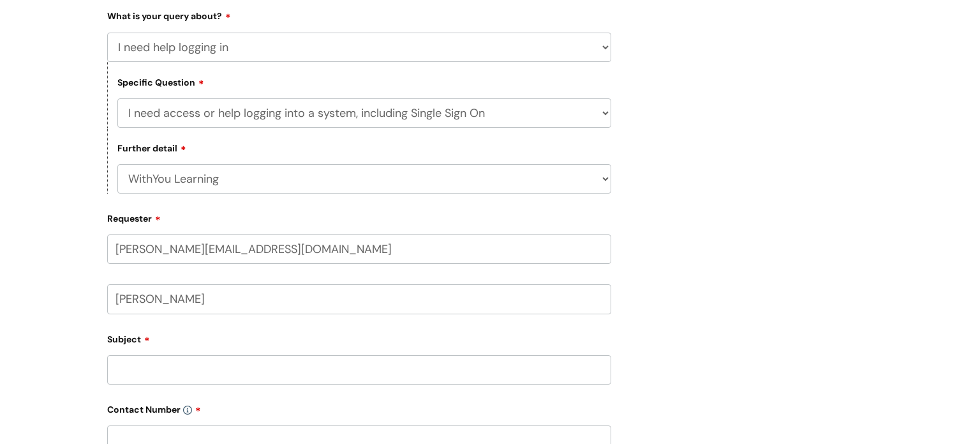 Image resolution: width=980 pixels, height=444 pixels. What do you see at coordinates (359, 14) in the screenshot?
I see `label: What is your query about?` at bounding box center [359, 14].